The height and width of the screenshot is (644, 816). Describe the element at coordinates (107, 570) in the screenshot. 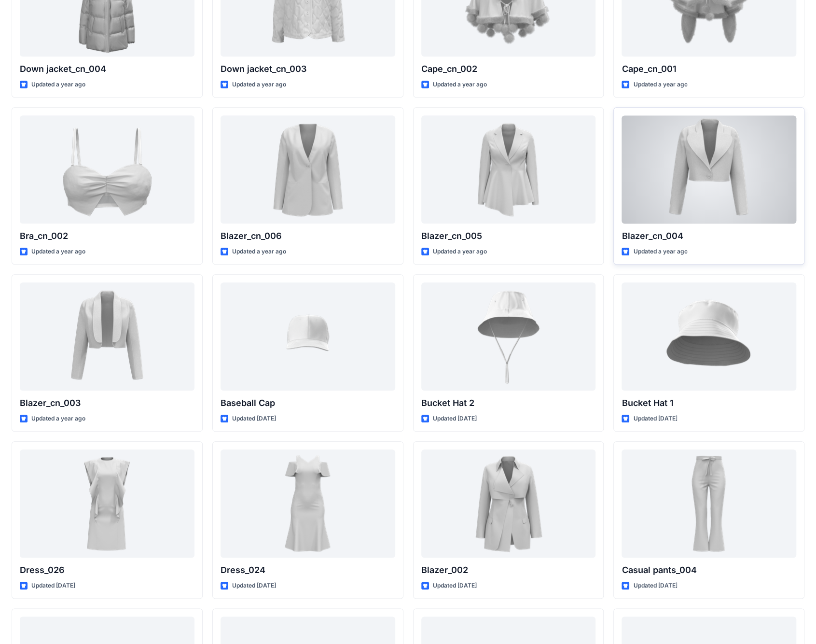

I see `p: Dress_026` at that location.